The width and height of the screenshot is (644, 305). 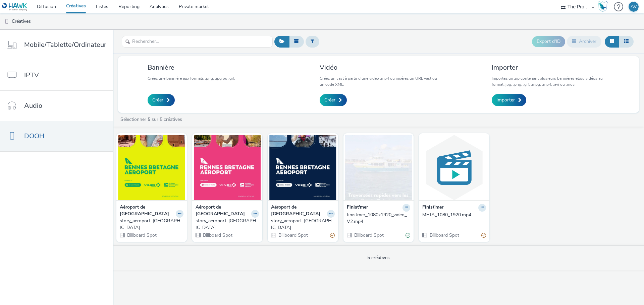 I want to click on div: Hawk Academy, so click(x=602, y=7).